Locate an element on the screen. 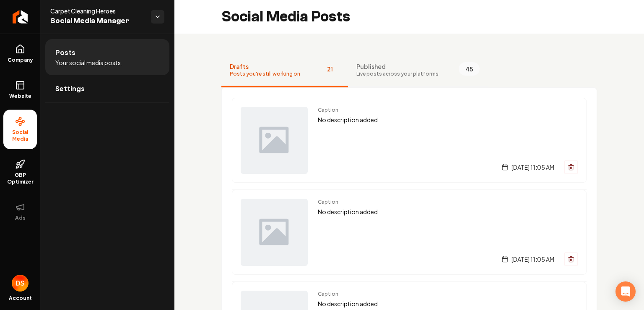 This screenshot has width=644, height=310. button: DraftsPosts you're still working on21 is located at coordinates (284, 70).